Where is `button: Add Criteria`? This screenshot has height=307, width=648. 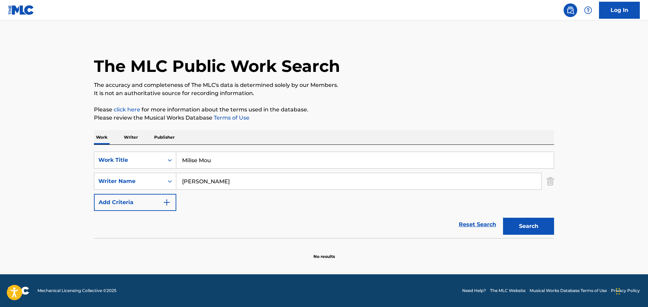
button: Add Criteria is located at coordinates (135, 202).